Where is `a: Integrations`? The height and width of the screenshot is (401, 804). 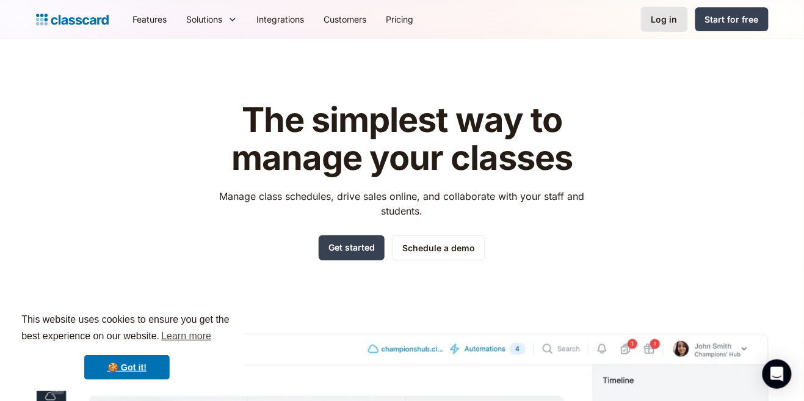 a: Integrations is located at coordinates (281, 19).